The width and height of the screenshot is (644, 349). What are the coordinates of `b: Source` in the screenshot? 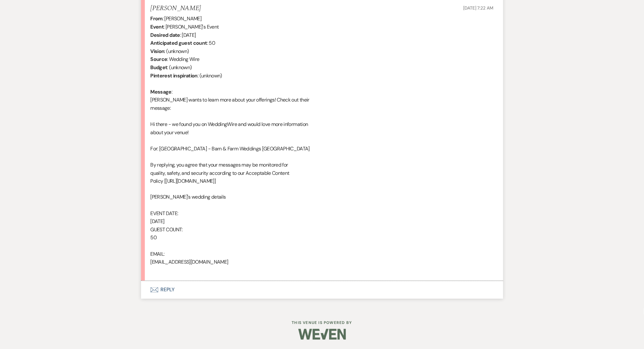 It's located at (159, 59).